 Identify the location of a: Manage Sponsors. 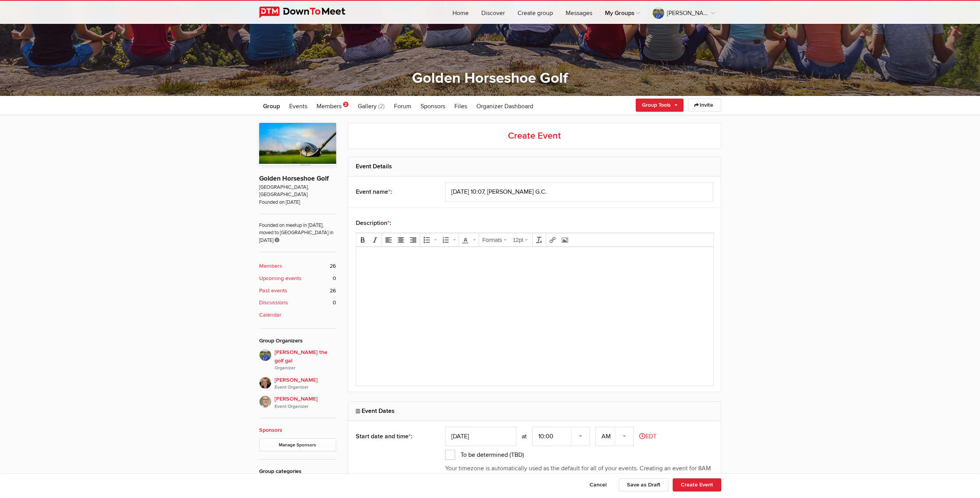
(298, 444).